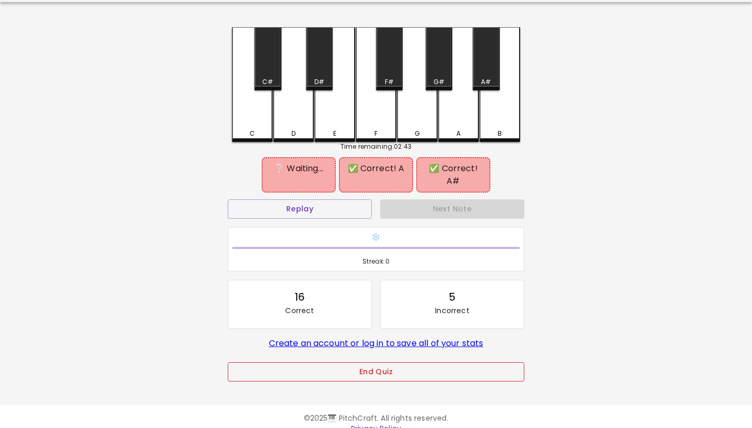  What do you see at coordinates (376, 262) in the screenshot?
I see `span: Streak: 0` at bounding box center [376, 262].